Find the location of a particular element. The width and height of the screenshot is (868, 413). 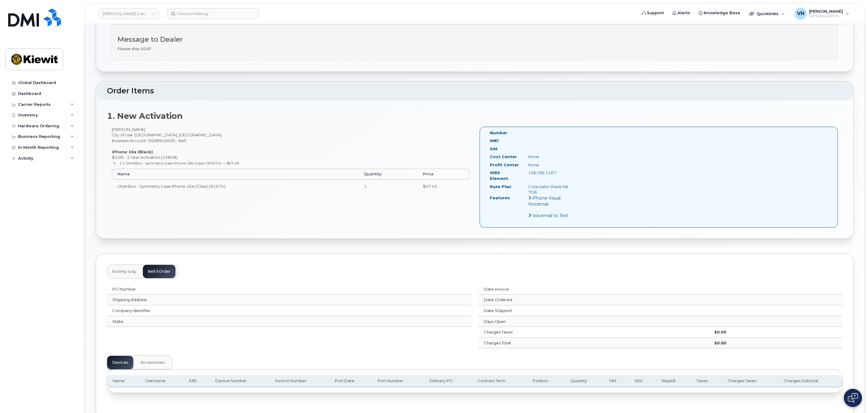

div: Quicklinks is located at coordinates (767, 14).